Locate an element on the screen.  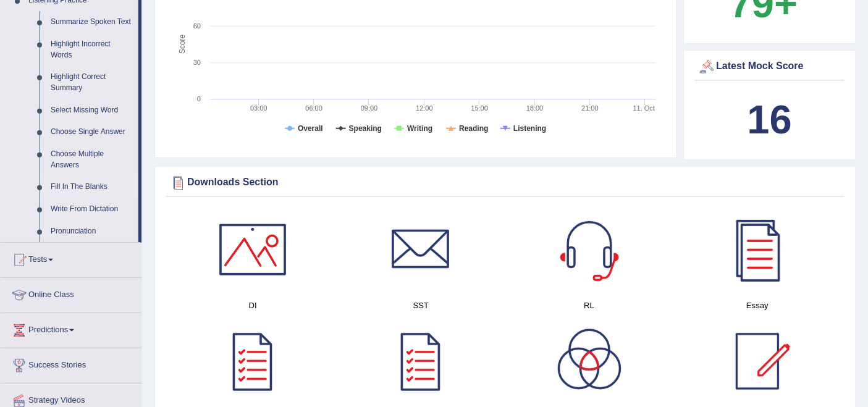
h4: SST is located at coordinates (421, 305).